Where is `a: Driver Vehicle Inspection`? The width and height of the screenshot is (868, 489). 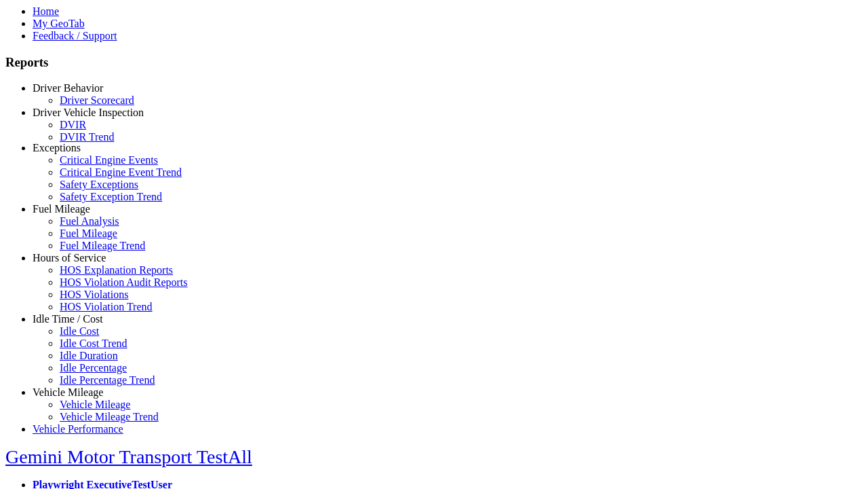 a: Driver Vehicle Inspection is located at coordinates (88, 112).